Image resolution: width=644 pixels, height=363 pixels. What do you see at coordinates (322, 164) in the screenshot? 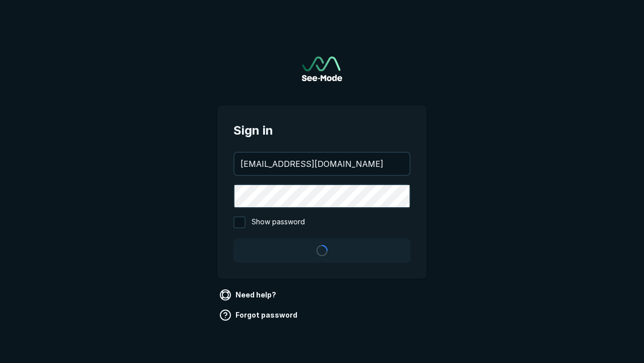
I see `input: your@email.com` at bounding box center [322, 164].